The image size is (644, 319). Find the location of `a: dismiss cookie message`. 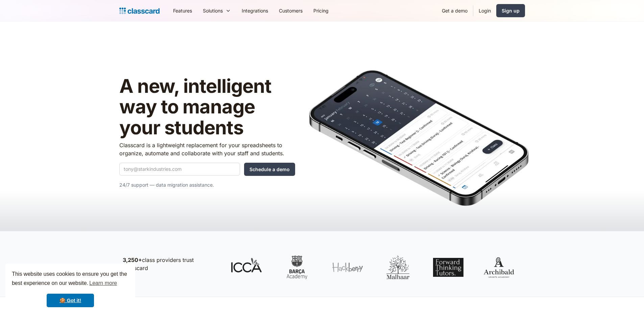

a: dismiss cookie message is located at coordinates (70, 300).